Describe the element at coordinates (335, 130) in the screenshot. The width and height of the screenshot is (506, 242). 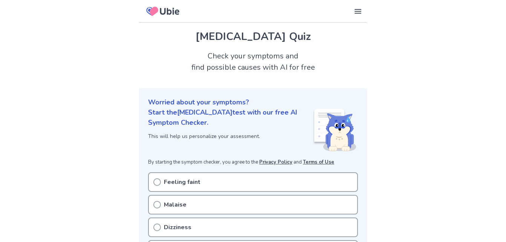
I see `img: Shiba` at that location.